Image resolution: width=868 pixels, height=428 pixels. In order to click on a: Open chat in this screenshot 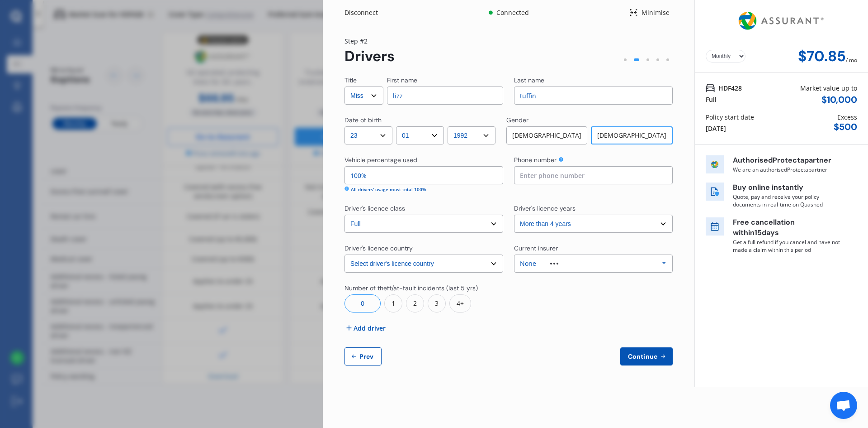, I will do `click(843, 405)`.